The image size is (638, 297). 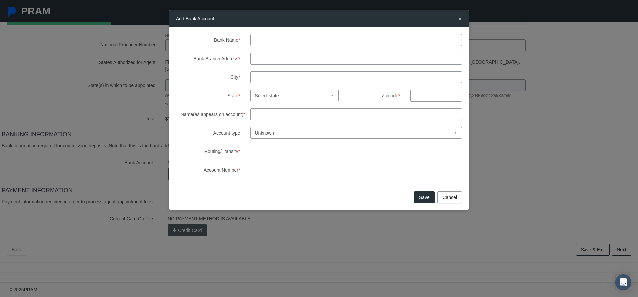 I want to click on label: Account Number, so click(x=208, y=170).